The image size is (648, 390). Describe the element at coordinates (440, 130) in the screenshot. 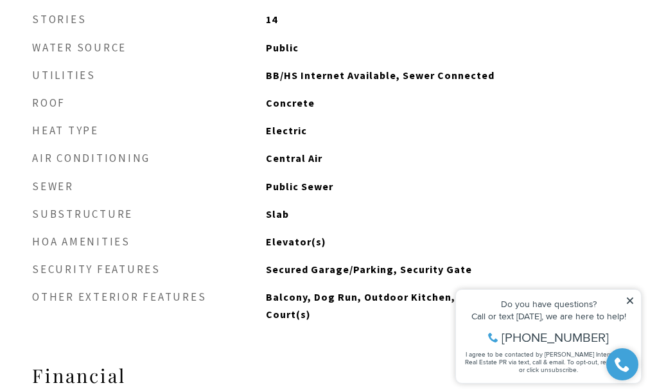

I see `span: Electric` at that location.